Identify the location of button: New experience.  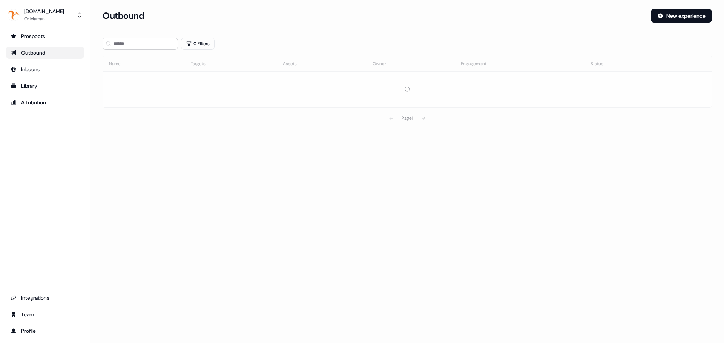
(681, 16).